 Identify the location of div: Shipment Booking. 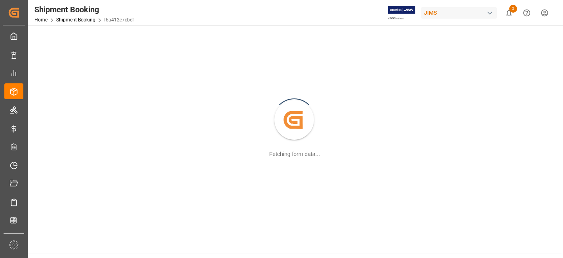
(84, 10).